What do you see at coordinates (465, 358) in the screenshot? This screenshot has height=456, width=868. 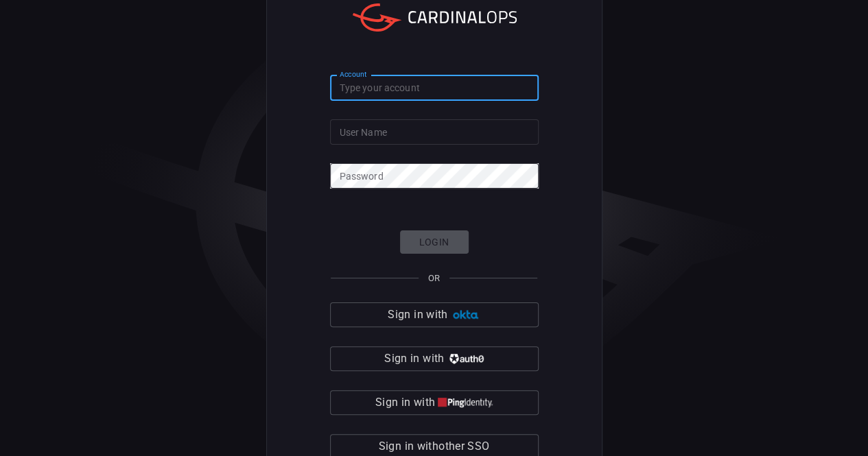 I see `img: vP8Hhh4KuCH8AavWKdZY7RZgAAAAASUVORK5CYII=` at bounding box center [465, 358].